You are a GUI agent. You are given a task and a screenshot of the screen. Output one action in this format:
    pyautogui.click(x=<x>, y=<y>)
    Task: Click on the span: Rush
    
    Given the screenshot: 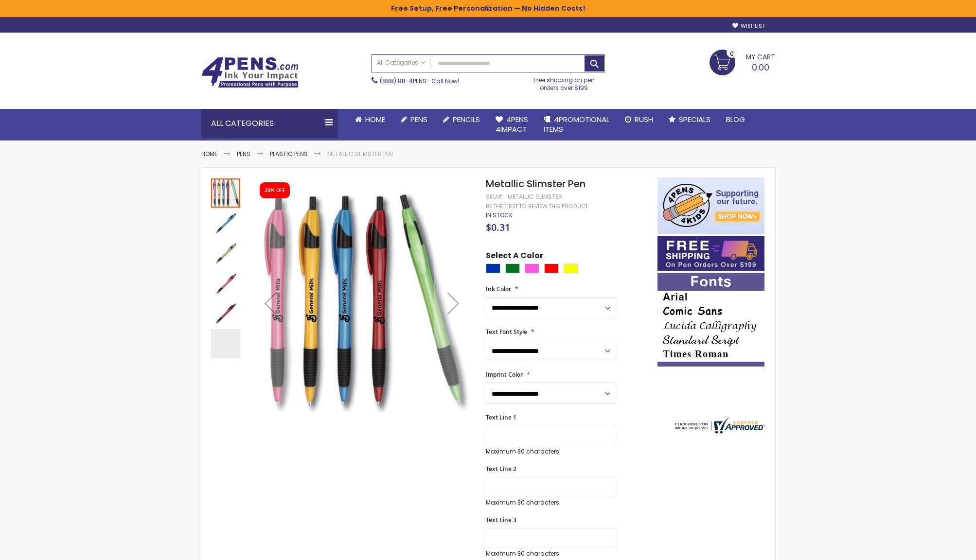 What is the action you would take?
    pyautogui.click(x=644, y=119)
    